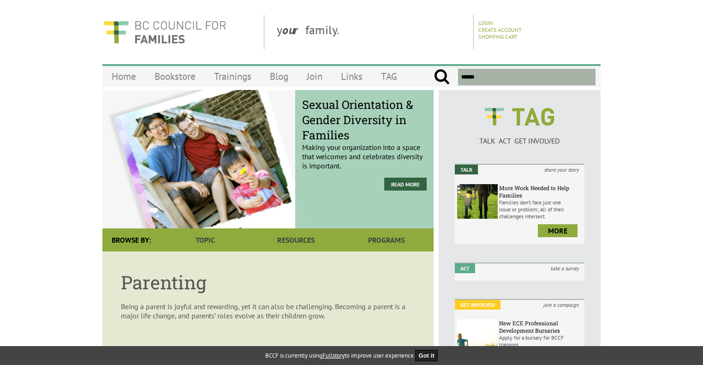 The image size is (703, 365). Describe the element at coordinates (279, 76) in the screenshot. I see `a: Blog` at that location.